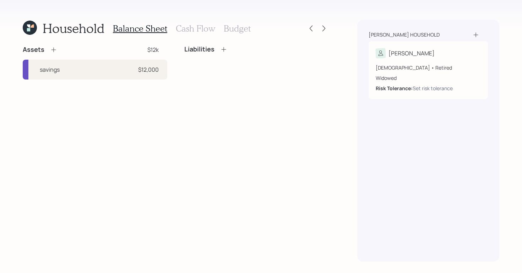 The height and width of the screenshot is (273, 522). What do you see at coordinates (195, 28) in the screenshot?
I see `h3: Cash Flow` at bounding box center [195, 28].